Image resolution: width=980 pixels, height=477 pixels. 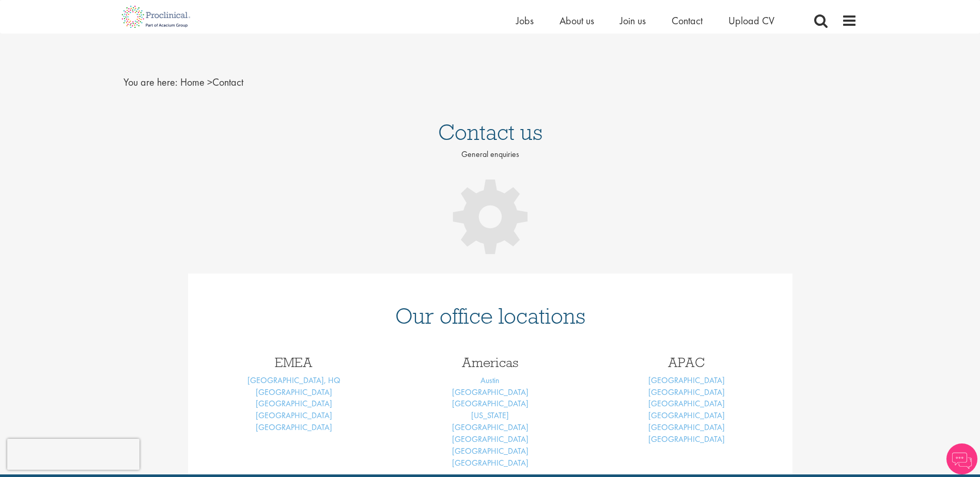 What do you see at coordinates (490, 363) in the screenshot?
I see `h3: Americas` at bounding box center [490, 363].